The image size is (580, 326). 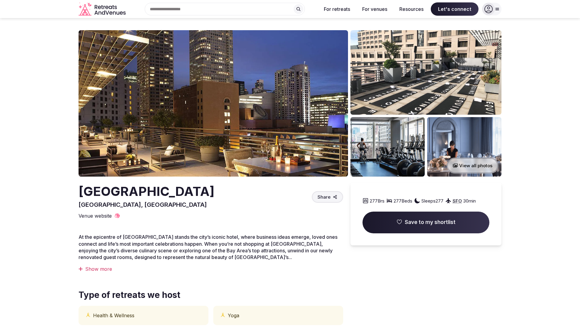 I want to click on span: Share, so click(x=324, y=197).